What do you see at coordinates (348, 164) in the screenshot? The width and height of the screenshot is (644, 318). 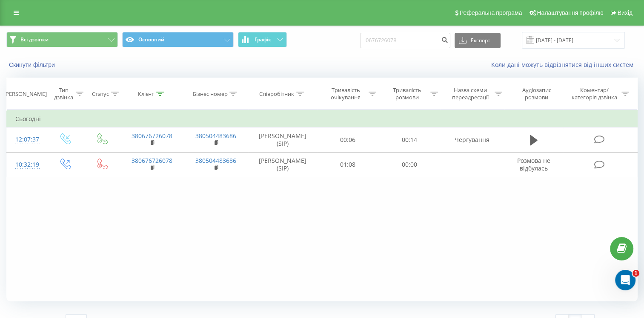 I see `td: 01:08` at bounding box center [348, 164].